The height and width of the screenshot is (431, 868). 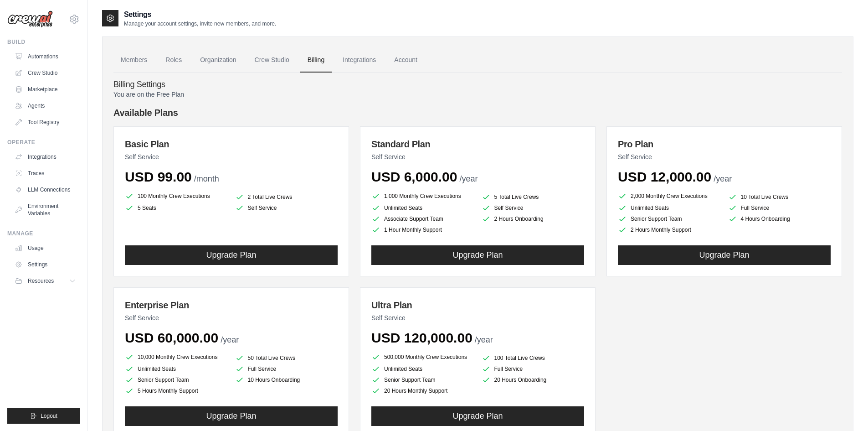 What do you see at coordinates (177, 196) in the screenshot?
I see `li: 100 Monthly Crew Executions` at bounding box center [177, 196].